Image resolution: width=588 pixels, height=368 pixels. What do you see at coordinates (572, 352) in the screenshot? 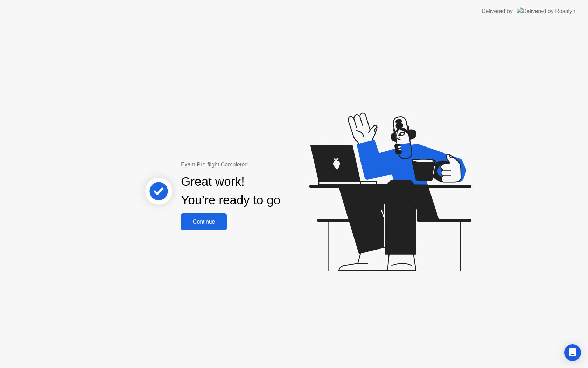
I see `div: Open Intercom Messenger` at bounding box center [572, 352].